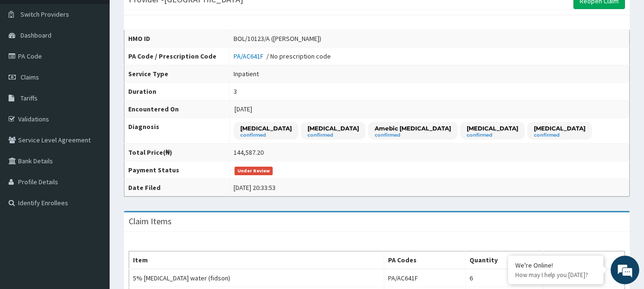 This screenshot has width=644, height=289. I want to click on span: Tariffs, so click(29, 98).